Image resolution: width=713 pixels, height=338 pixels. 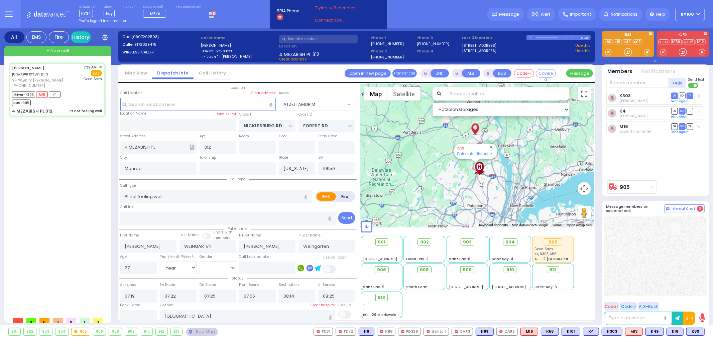 What do you see at coordinates (167, 285) in the screenshot?
I see `label: En Route` at bounding box center [167, 285].